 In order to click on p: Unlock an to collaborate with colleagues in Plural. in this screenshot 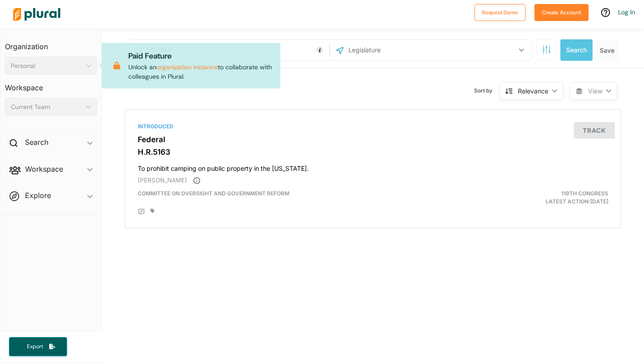, I will do `click(200, 66)`.